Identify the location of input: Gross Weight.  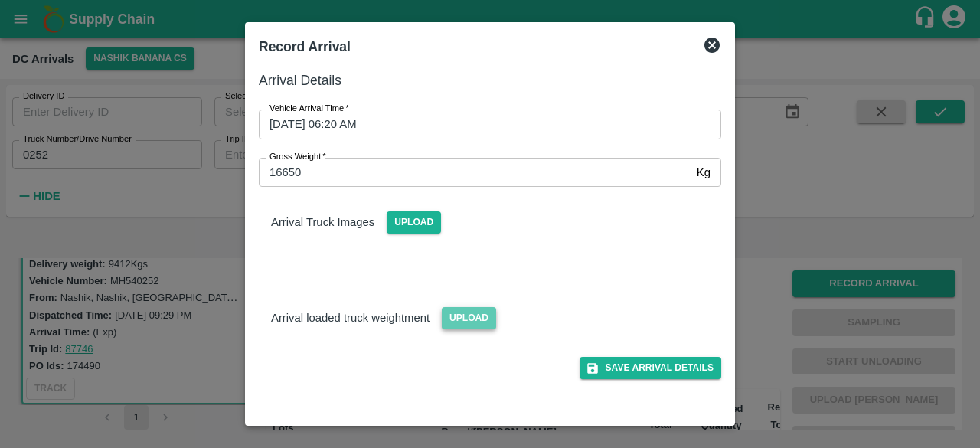
(475, 172).